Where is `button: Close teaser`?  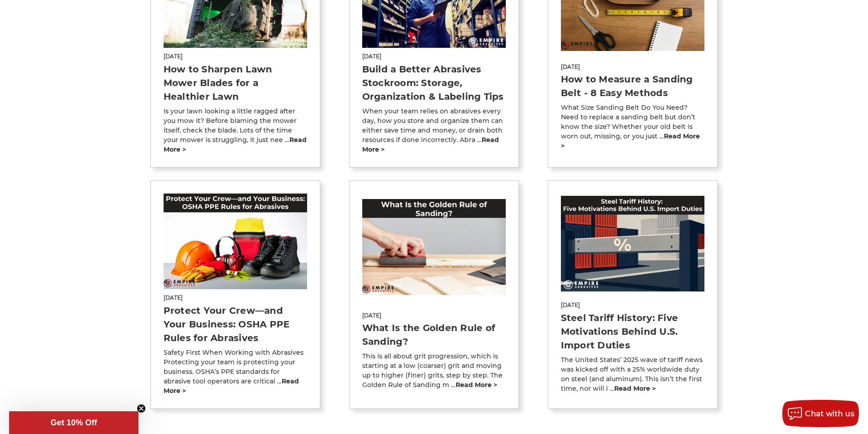
button: Close teaser is located at coordinates (141, 409).